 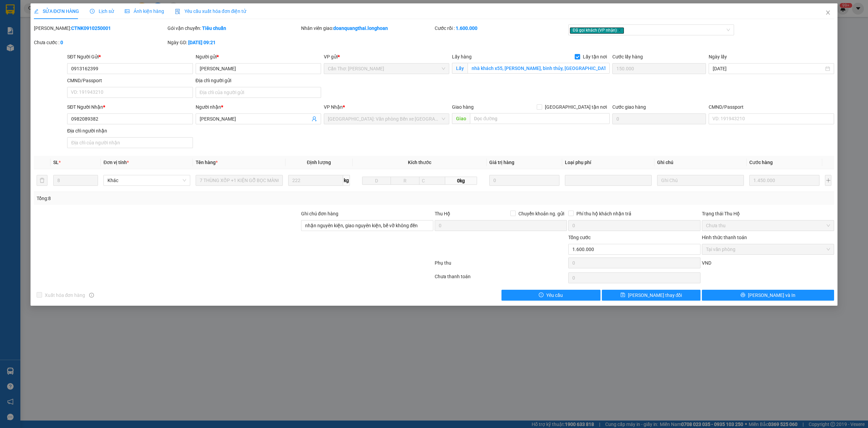 What do you see at coordinates (500, 278) in the screenshot?
I see `div: Chưa thanh toán` at bounding box center [500, 278].